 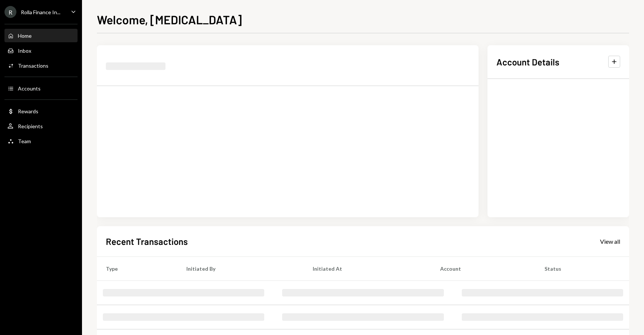 What do you see at coordinates (41, 111) in the screenshot?
I see `a: Rewards` at bounding box center [41, 111].